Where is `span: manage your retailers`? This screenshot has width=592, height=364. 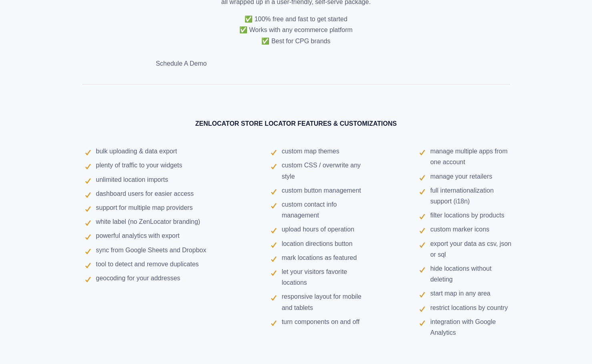 span: manage your retailers is located at coordinates (461, 176).